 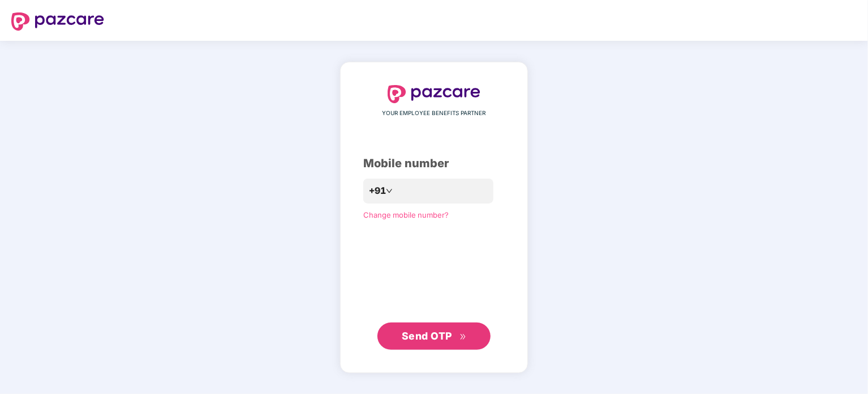 I want to click on span: YOUR EMPLOYEE BENEFITS PARTNER, so click(x=434, y=114).